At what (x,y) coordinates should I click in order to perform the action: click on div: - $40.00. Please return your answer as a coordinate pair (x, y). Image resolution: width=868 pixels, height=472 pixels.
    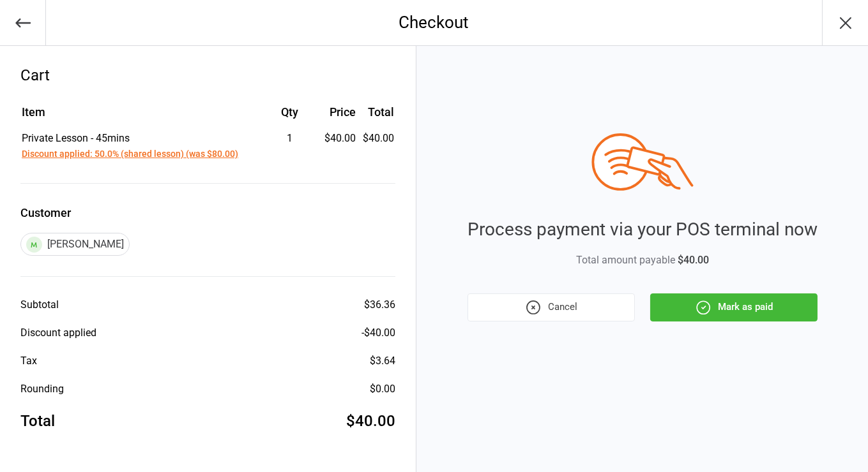
    Looking at the image, I should click on (378, 333).